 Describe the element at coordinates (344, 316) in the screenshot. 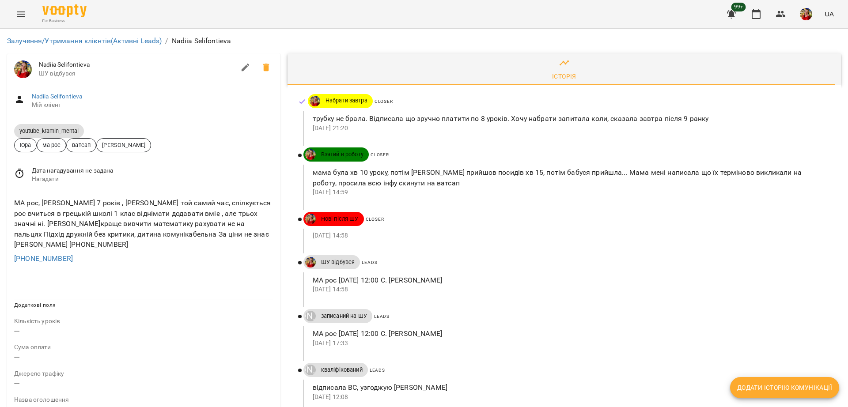

I see `span: записаний на ШУ` at that location.